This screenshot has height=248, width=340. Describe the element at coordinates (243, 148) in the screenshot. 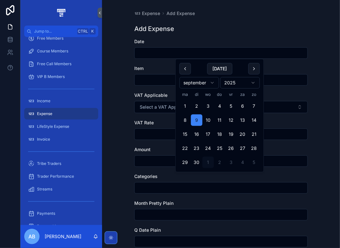

I see `button: zaterdag 27 september 2025` at that location.